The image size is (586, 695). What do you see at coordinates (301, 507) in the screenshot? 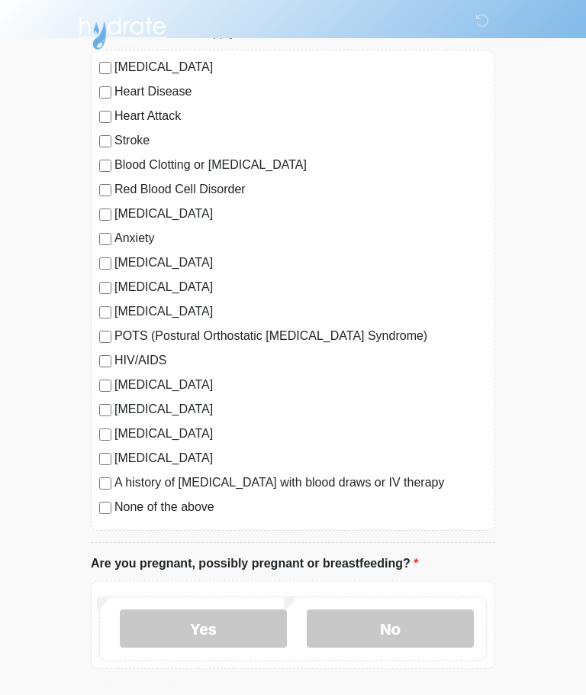
I see `label: None of the above` at bounding box center [301, 507].